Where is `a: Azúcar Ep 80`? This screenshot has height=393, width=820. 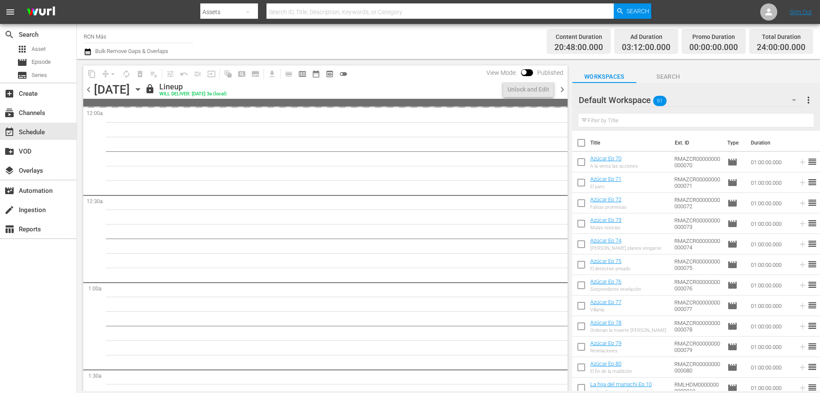
a: Azúcar Ep 80 is located at coordinates (606, 363).